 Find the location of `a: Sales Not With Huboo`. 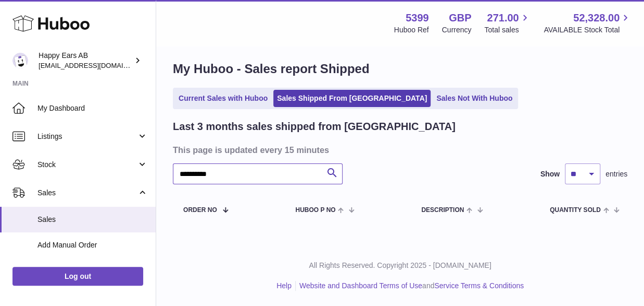

a: Sales Not With Huboo is located at coordinates (475, 98).